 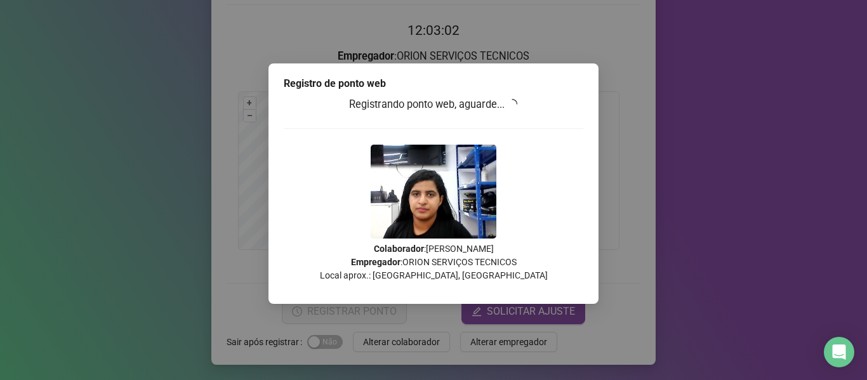 I want to click on h3: Registrando ponto web, aguarde..., so click(x=434, y=105).